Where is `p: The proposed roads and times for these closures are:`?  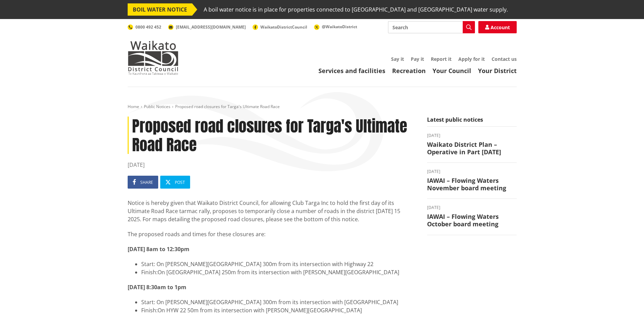
p: The proposed roads and times for these closures are: is located at coordinates (272, 234).